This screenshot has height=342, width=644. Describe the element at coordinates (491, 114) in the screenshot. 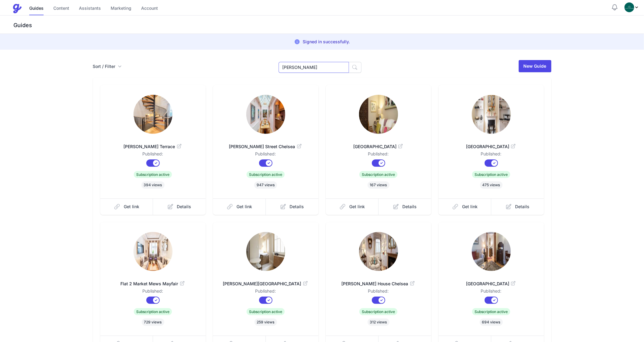

I see `img: hdmgvwaq8kfuacaafu0ghkkjd0oq` at that location.